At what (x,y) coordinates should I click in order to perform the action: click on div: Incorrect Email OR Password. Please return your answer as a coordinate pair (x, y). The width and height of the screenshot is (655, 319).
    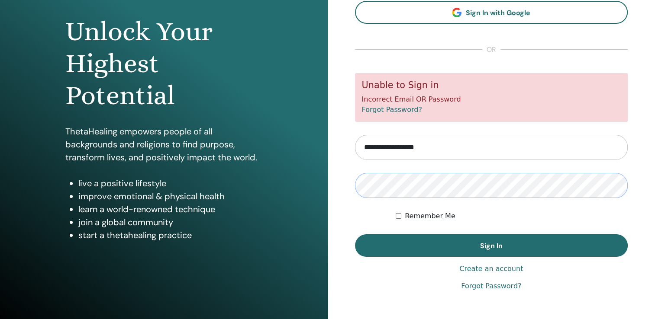
    Looking at the image, I should click on (491, 97).